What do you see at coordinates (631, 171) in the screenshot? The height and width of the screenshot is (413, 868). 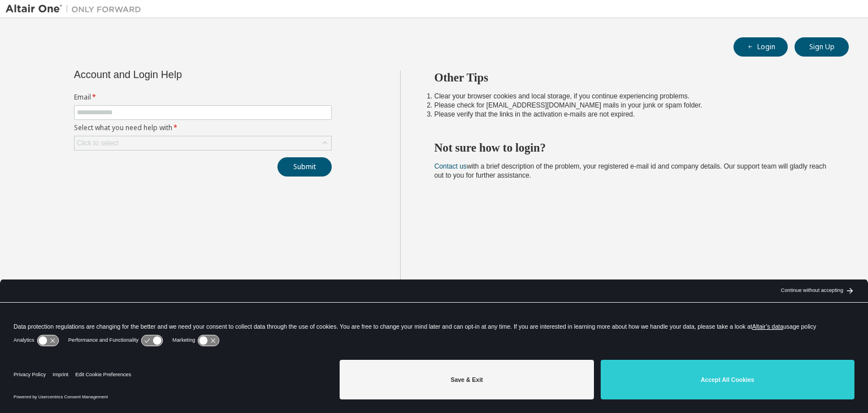 I see `span: with a brief description of the problem, your registered e-mail id and company details. Our suppo...` at bounding box center [631, 171].